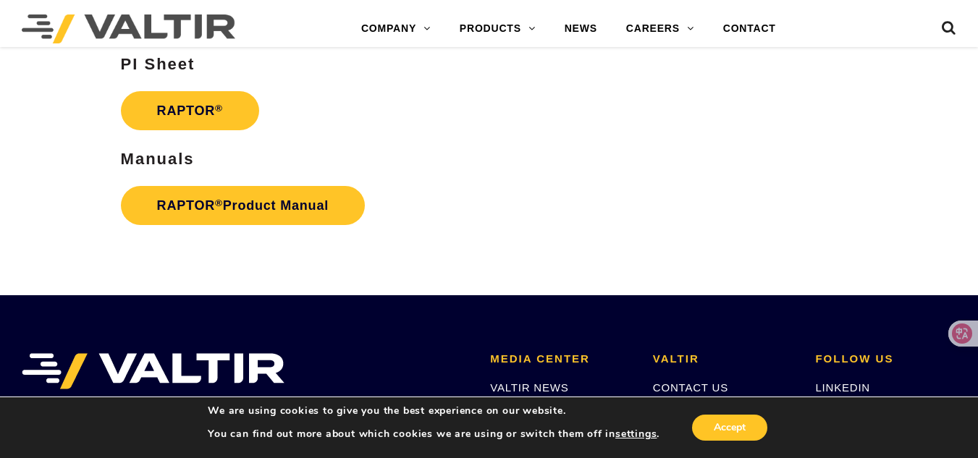 This screenshot has width=978, height=458. What do you see at coordinates (158, 159) in the screenshot?
I see `strong: Manuals` at bounding box center [158, 159].